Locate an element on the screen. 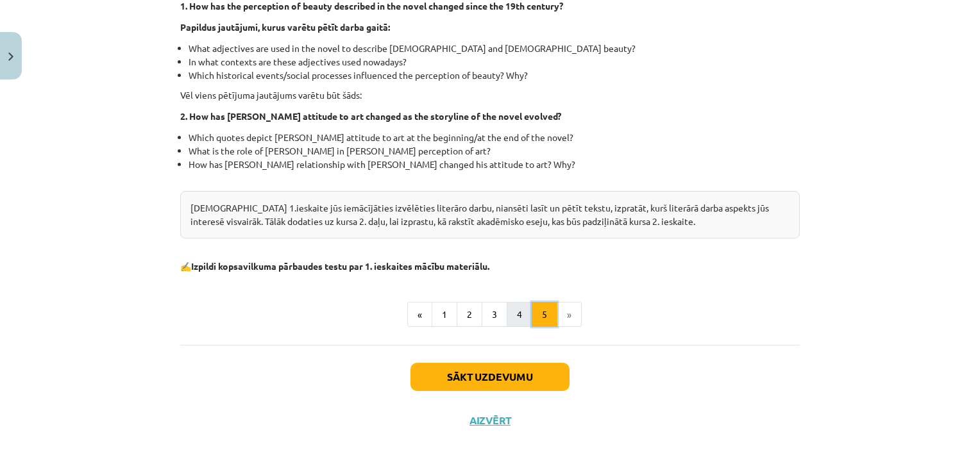  p: Vēl viens pētījuma jautājums varētu būt šāds: is located at coordinates (490, 95).